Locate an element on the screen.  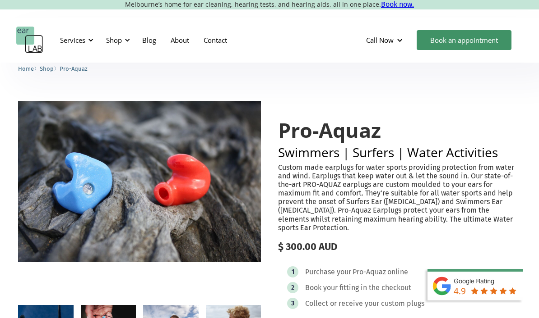
p: Custom made earplugs for water sports providing protection from water and wind. Earplugs that kee... is located at coordinates (399, 198).